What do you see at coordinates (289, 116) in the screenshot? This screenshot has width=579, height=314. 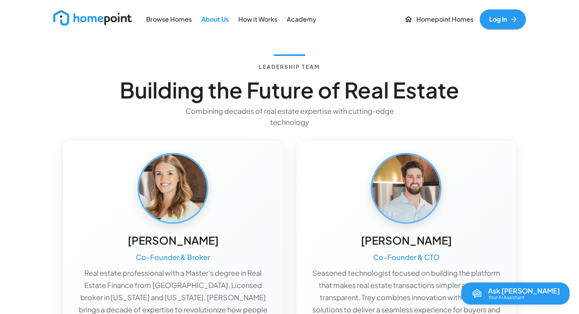 I see `p: Combining decades of real estate expertise with cutting-edge technology` at bounding box center [289, 116].